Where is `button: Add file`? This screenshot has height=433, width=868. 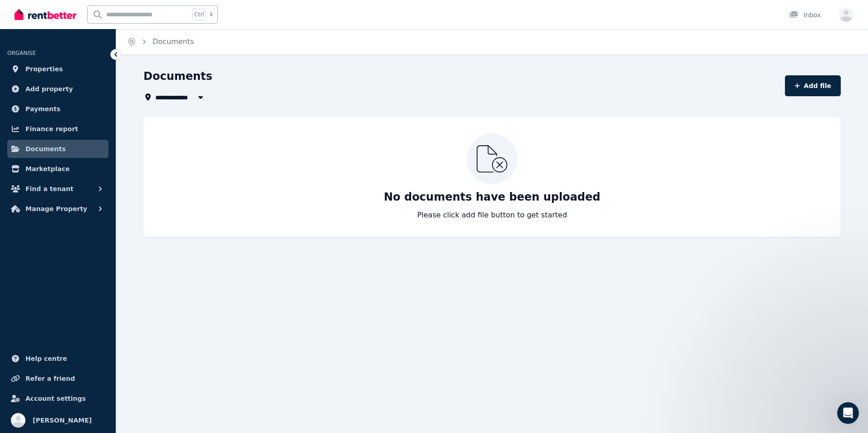
button: Add file is located at coordinates (813, 86).